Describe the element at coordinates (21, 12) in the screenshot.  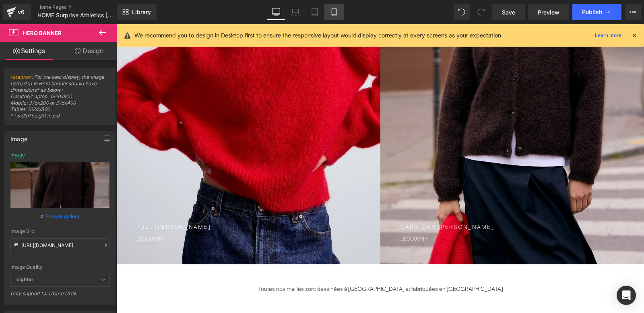
I see `div: v6` at that location.